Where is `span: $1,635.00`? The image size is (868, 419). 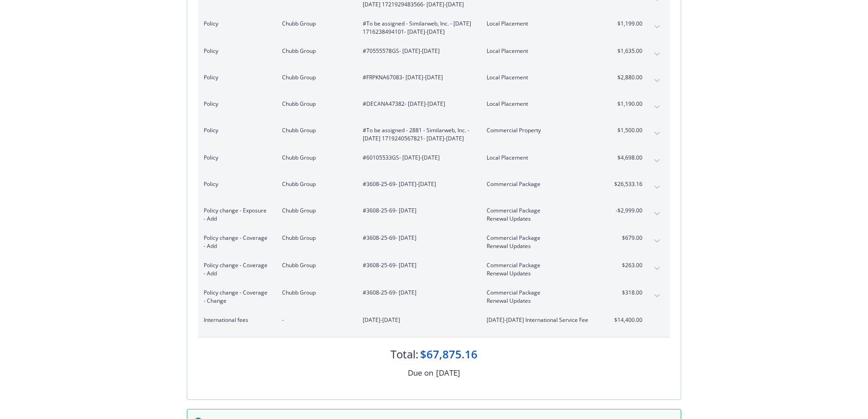
span: $1,635.00 is located at coordinates (625, 51).